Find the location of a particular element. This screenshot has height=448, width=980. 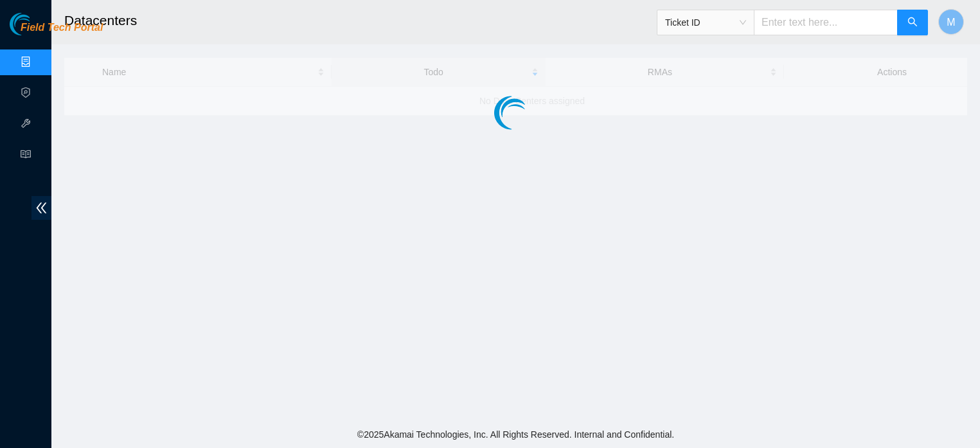

input: Enter text here... is located at coordinates (826, 23).